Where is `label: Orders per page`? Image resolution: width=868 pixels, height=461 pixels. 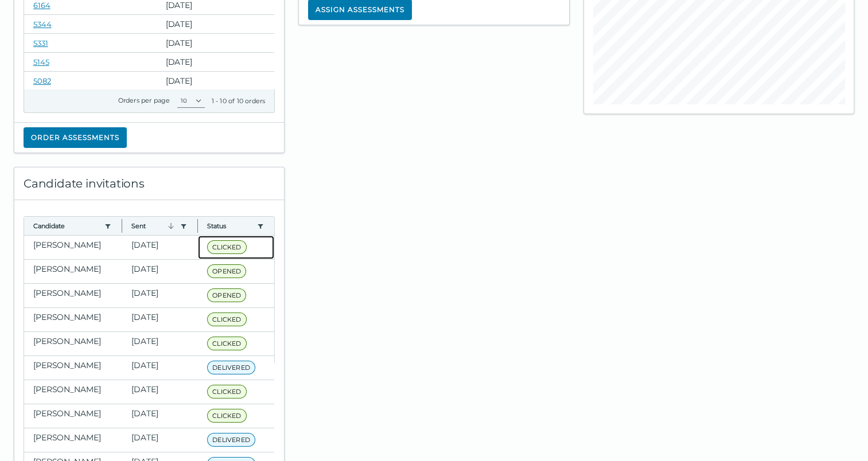
label: Orders per page is located at coordinates (144, 100).